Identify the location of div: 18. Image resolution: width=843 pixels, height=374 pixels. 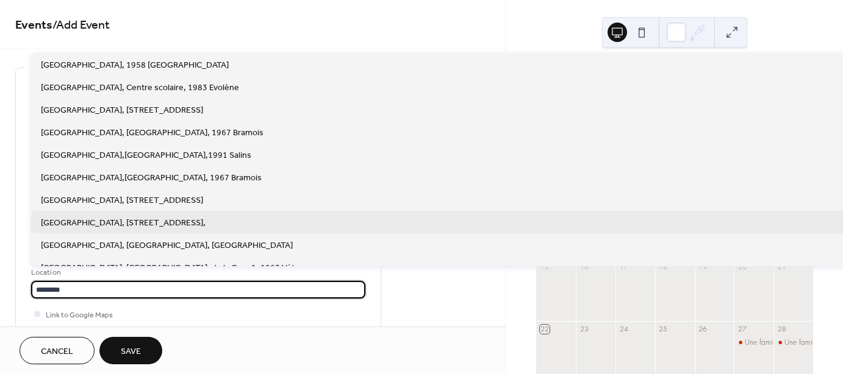
(663, 266).